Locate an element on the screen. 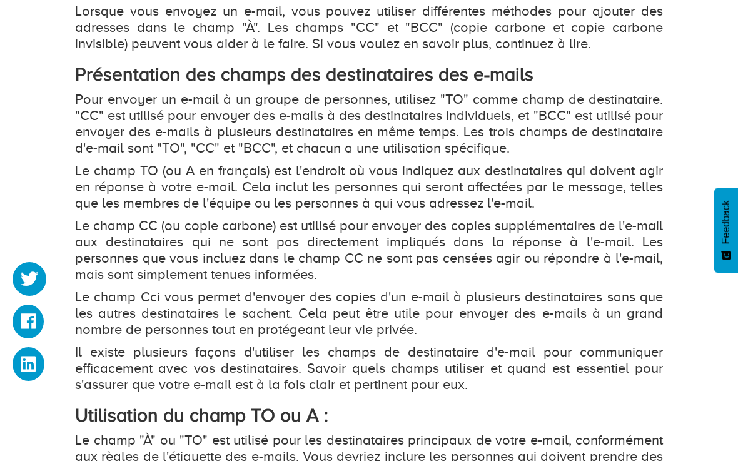 This screenshot has height=461, width=738. p: Le champ TO (ou A en français) est l'endroit où vous indiquez aux destinataires qui doivent agir ... is located at coordinates (369, 187).